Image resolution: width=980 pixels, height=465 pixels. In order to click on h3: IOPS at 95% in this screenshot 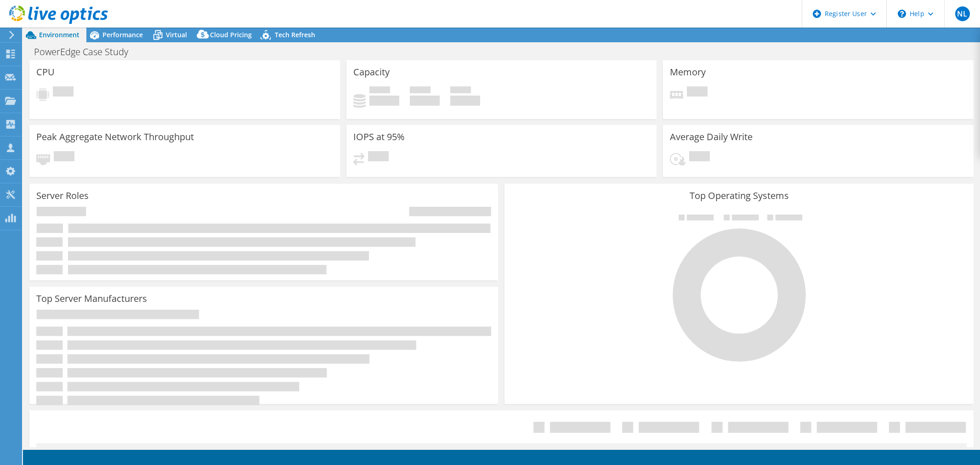, I will do `click(379, 137)`.